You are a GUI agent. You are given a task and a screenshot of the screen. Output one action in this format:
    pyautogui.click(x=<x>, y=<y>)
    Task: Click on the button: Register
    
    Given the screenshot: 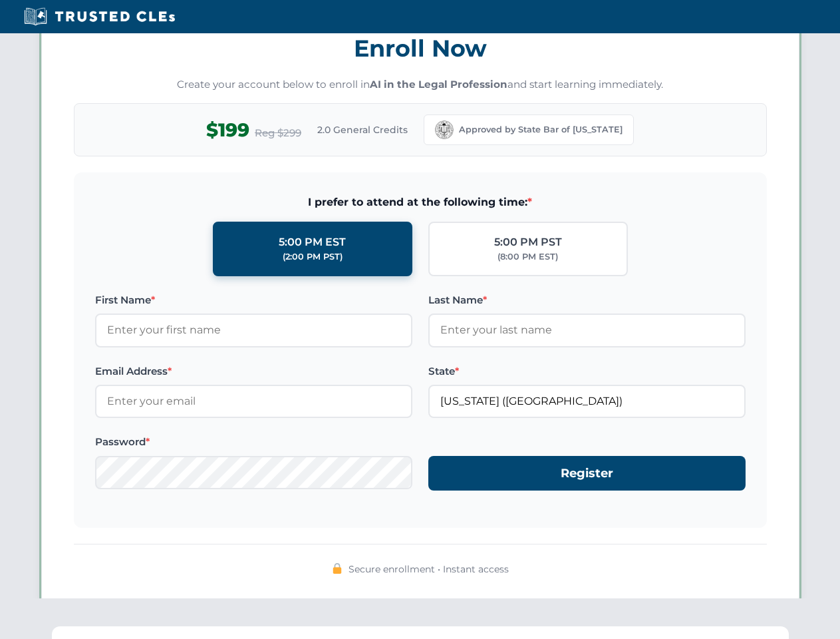 What is the action you would take?
    pyautogui.click(x=586, y=473)
    